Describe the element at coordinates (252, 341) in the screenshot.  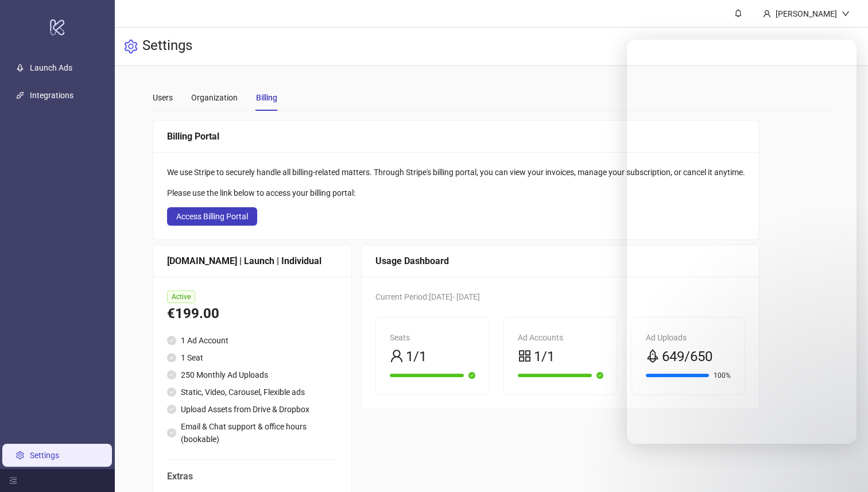
I see `li: 1 Ad Account` at that location.